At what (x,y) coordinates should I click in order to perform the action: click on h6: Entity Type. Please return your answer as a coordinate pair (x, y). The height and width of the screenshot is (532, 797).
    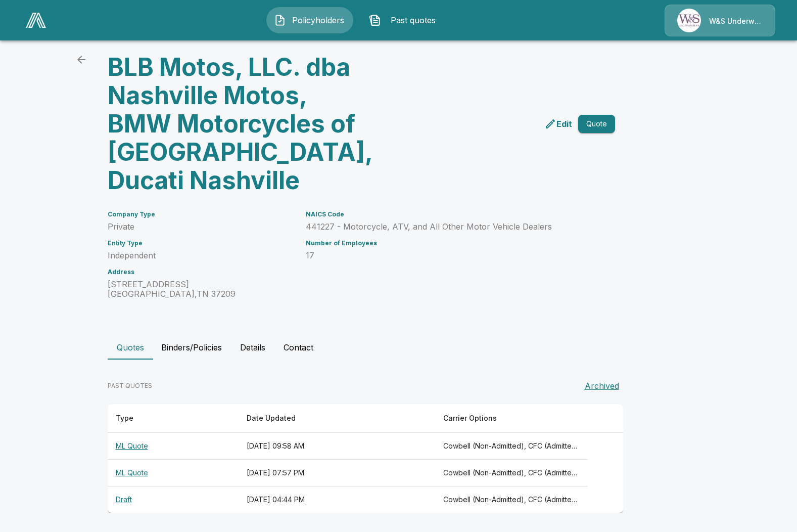
    Looking at the image, I should click on (201, 243).